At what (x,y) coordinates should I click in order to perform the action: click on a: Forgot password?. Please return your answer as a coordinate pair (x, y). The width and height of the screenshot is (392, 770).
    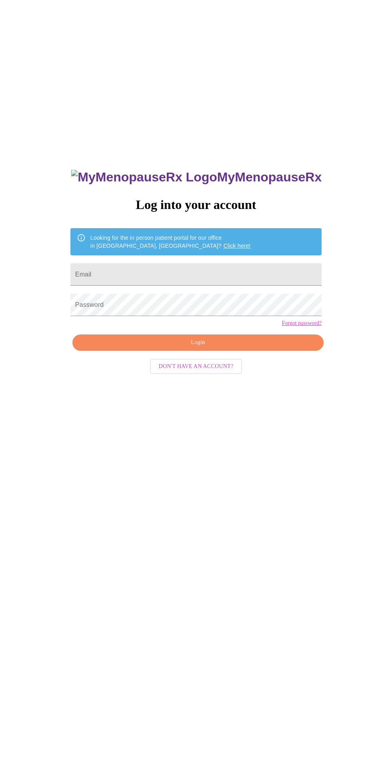
    Looking at the image, I should click on (301, 323).